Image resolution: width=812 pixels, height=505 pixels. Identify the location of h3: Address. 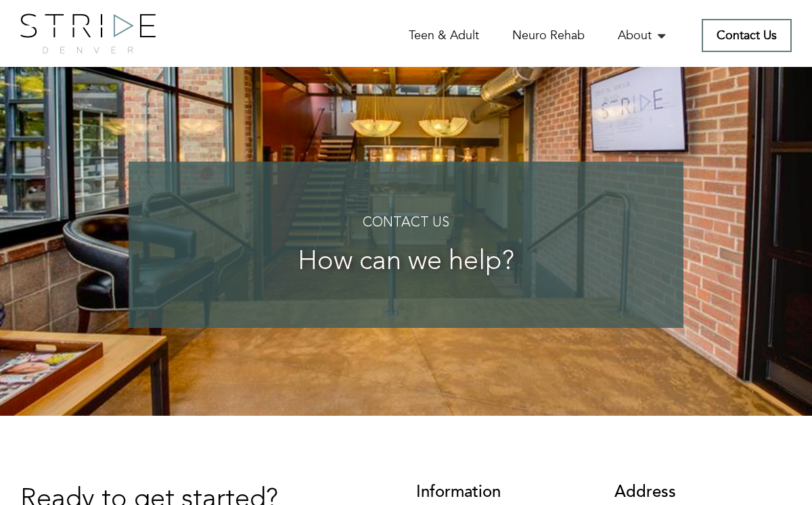
(703, 492).